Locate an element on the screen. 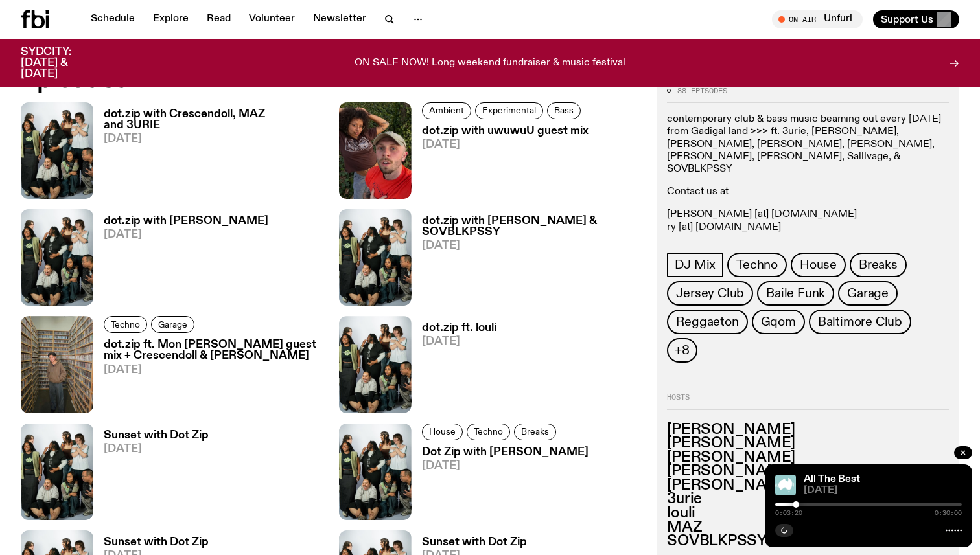 The height and width of the screenshot is (555, 980). a: Volunteer is located at coordinates (272, 20).